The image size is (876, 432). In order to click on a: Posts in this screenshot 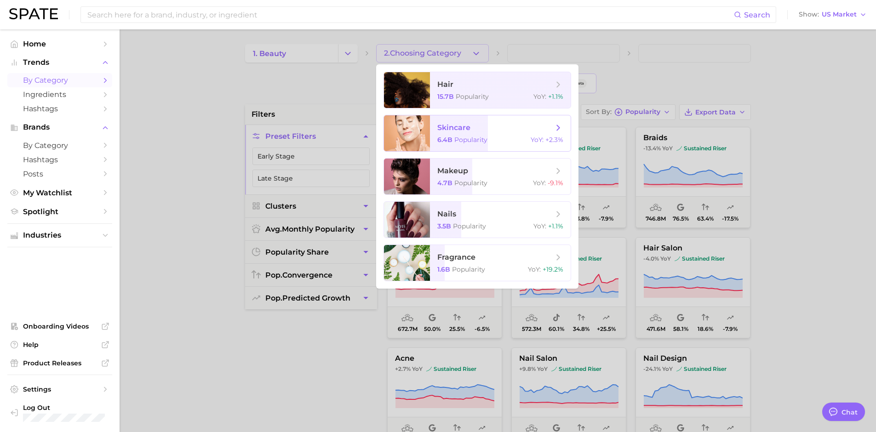, I will do `click(60, 174)`.